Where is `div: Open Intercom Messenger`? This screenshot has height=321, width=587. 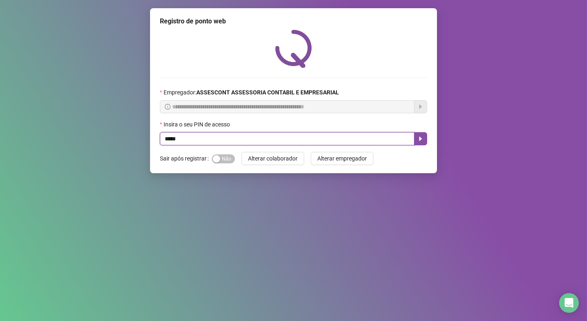
div: Open Intercom Messenger is located at coordinates (569, 303).